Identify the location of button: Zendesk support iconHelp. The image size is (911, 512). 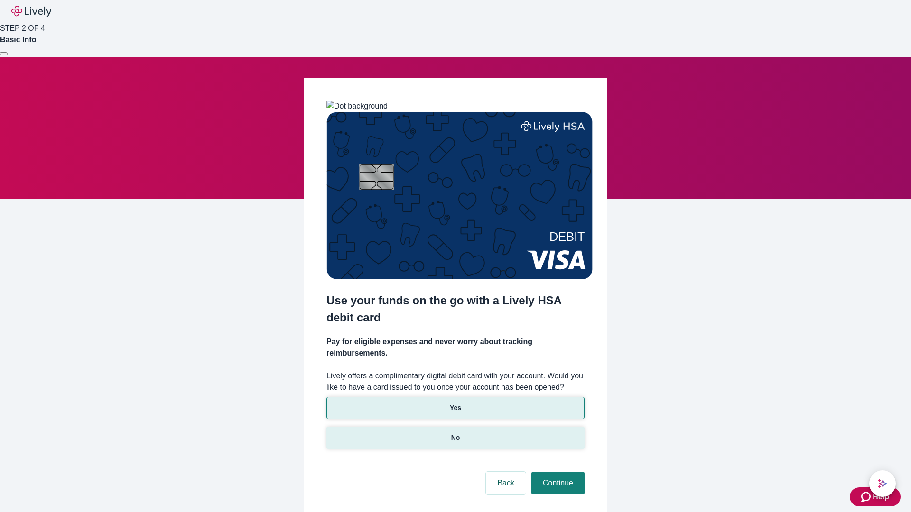
(875, 497).